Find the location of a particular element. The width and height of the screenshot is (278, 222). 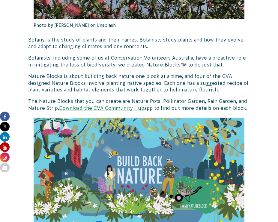

p: The Nature Blocks that you can create are Nature Pots, Pollinator Garden, Rain Garden, and Nature... is located at coordinates (139, 104).